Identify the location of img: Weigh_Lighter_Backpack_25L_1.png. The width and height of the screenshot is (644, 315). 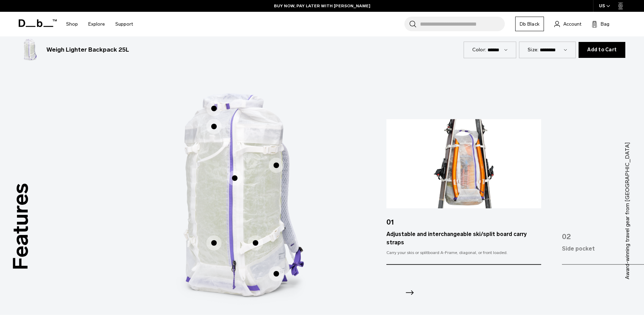
(30, 50).